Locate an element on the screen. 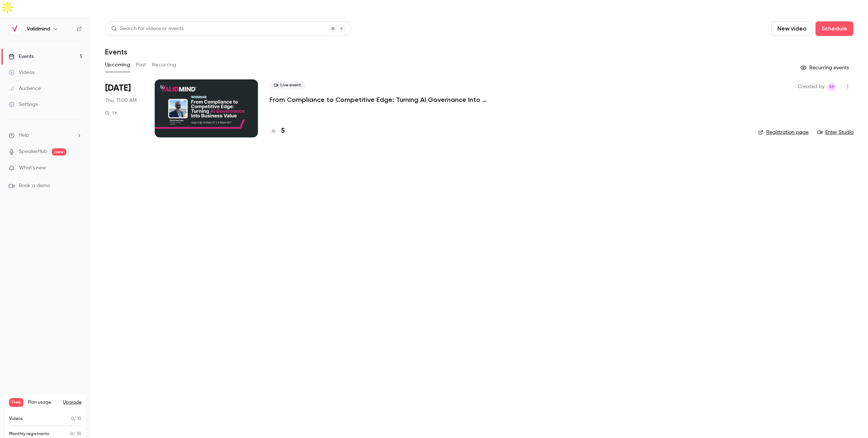 Image resolution: width=868 pixels, height=438 pixels. p: Monthly registrants is located at coordinates (29, 434).